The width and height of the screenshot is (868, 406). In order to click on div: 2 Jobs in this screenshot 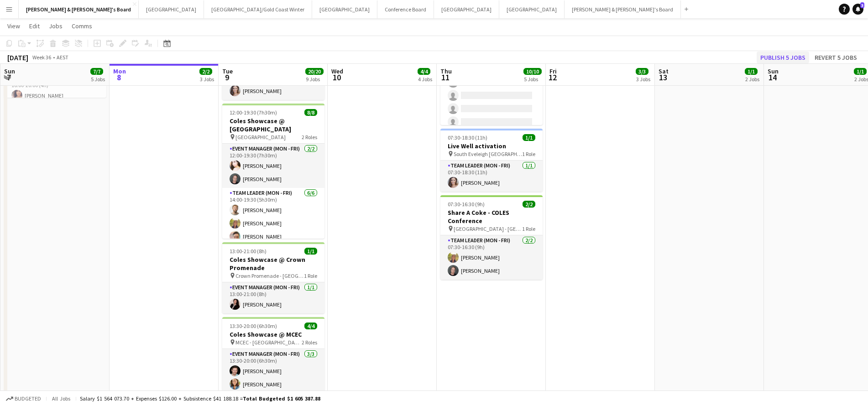, I will do `click(752, 79)`.